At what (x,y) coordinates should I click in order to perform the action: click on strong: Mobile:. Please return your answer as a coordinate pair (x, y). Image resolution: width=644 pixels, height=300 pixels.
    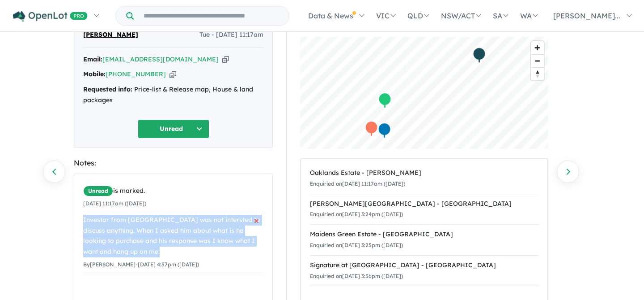
    Looking at the image, I should click on (95, 74).